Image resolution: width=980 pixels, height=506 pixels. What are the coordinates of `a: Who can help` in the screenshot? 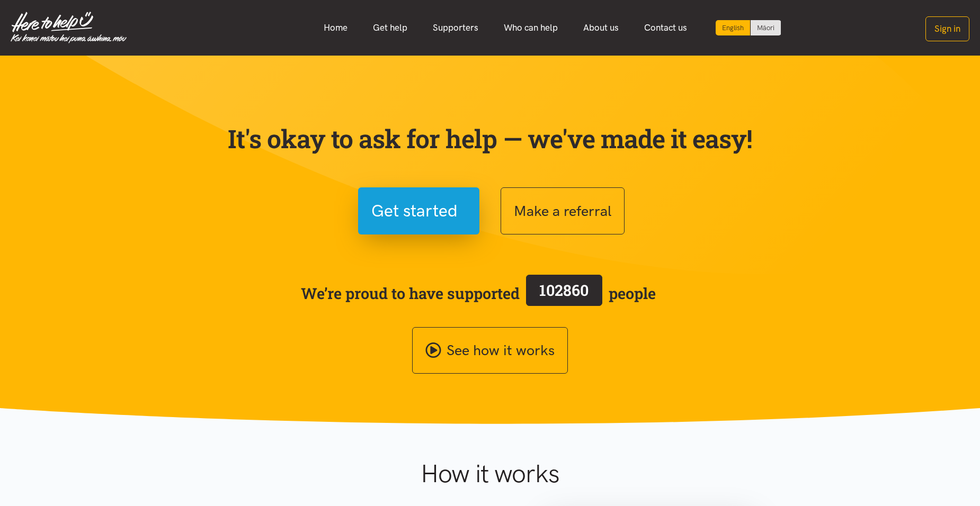 It's located at (531, 27).